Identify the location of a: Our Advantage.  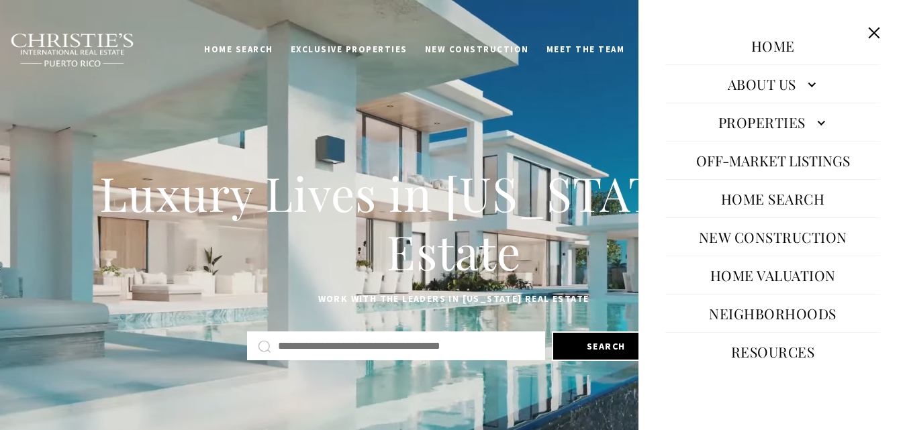
(682, 50).